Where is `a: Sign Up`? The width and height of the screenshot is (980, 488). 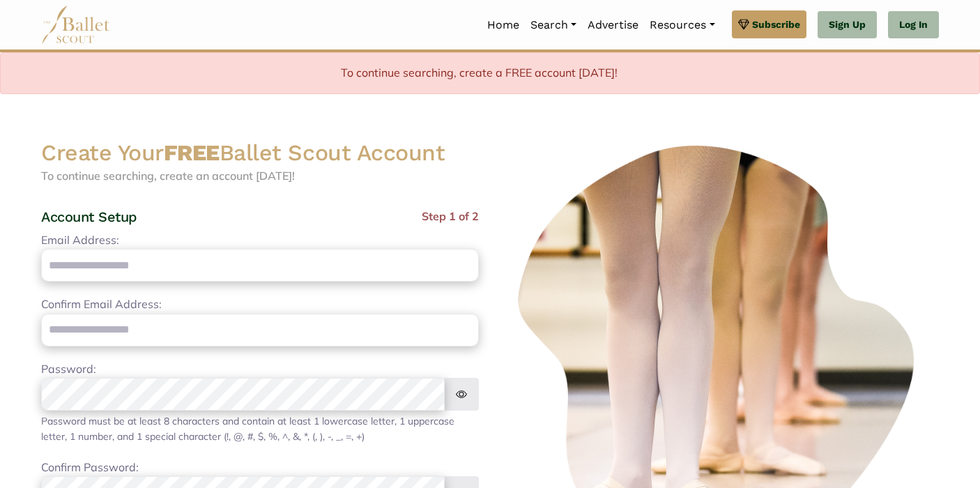 a: Sign Up is located at coordinates (847, 25).